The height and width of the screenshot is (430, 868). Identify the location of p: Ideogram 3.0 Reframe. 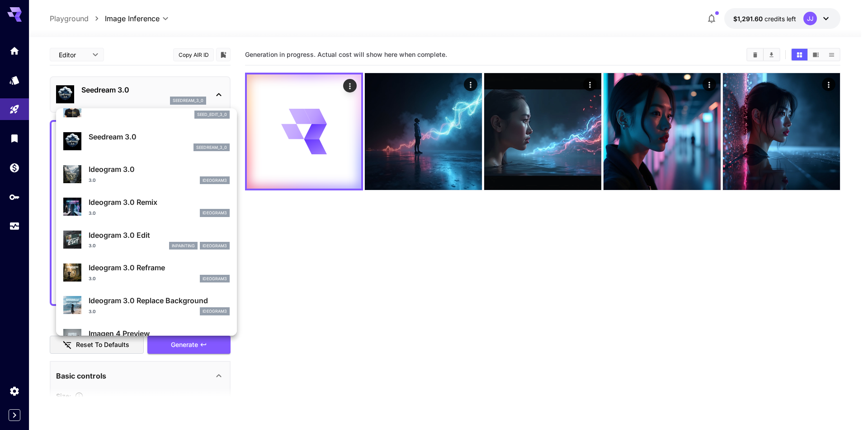
(159, 268).